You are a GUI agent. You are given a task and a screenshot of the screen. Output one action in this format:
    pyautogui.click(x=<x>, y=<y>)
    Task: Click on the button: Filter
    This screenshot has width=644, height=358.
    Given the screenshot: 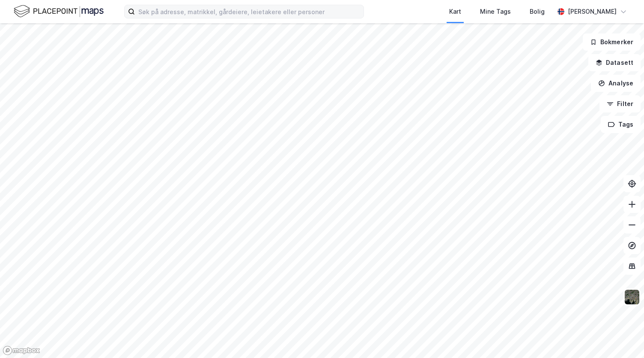 What is the action you would take?
    pyautogui.click(x=620, y=104)
    